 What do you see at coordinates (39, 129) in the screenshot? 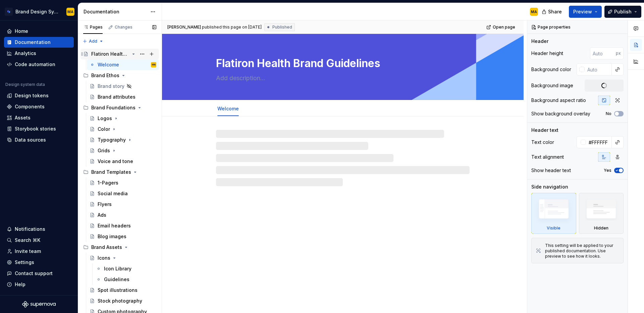
I see `a: Storybook stories` at bounding box center [39, 129].